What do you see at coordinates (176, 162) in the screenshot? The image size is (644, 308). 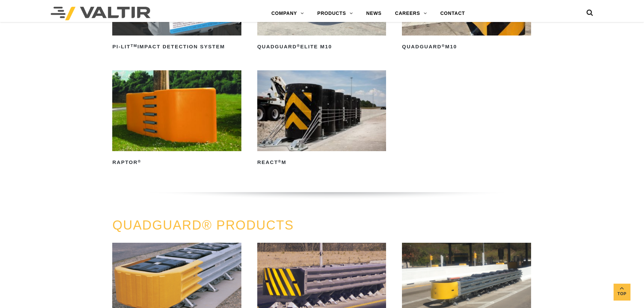 I see `h2: RAPTOR` at bounding box center [176, 162].